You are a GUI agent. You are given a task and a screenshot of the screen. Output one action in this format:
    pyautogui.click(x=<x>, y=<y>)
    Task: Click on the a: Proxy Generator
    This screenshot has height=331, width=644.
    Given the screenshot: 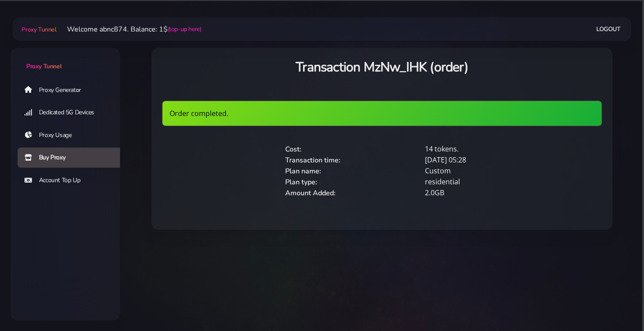 What is the action you would take?
    pyautogui.click(x=72, y=90)
    